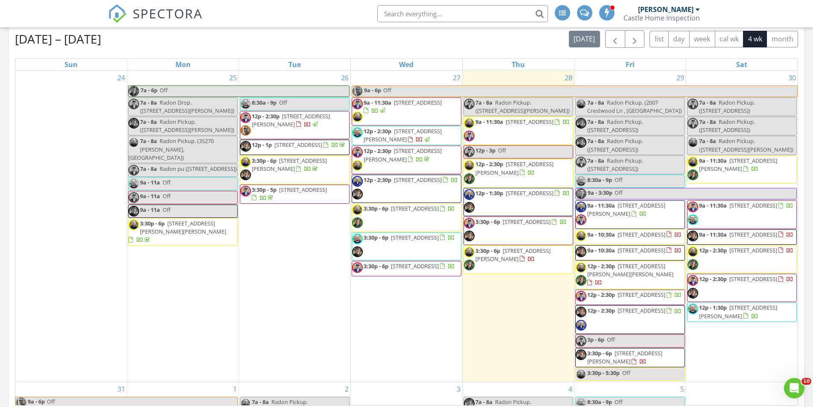  Describe the element at coordinates (150, 182) in the screenshot. I see `span: 9a - 11a` at that location.